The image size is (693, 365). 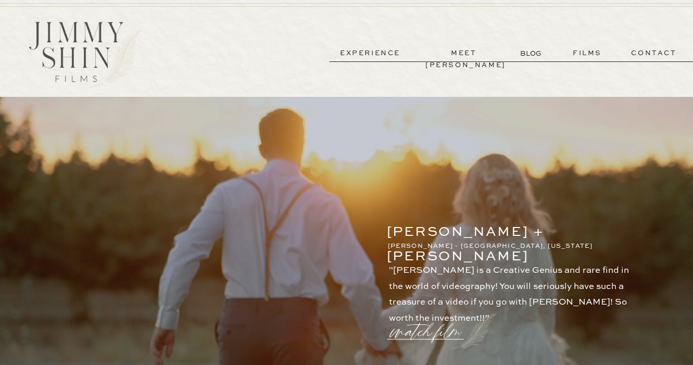 I want to click on a: films, so click(x=587, y=53).